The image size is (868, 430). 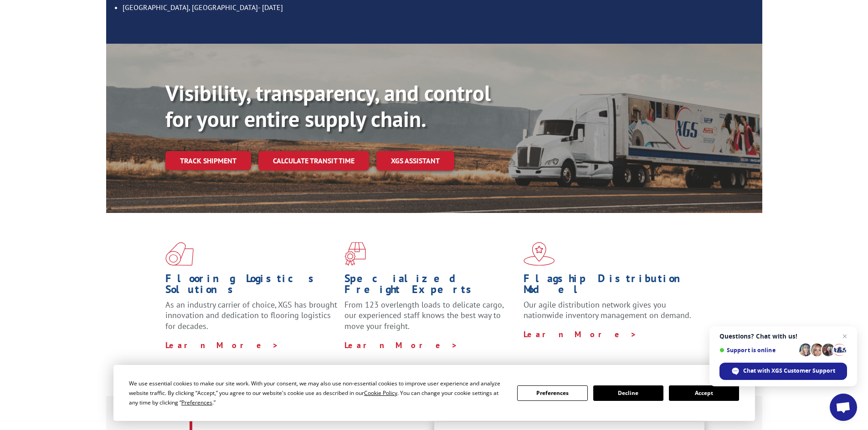 What do you see at coordinates (430, 286) in the screenshot?
I see `h1: Specialized Freight Experts` at bounding box center [430, 286].